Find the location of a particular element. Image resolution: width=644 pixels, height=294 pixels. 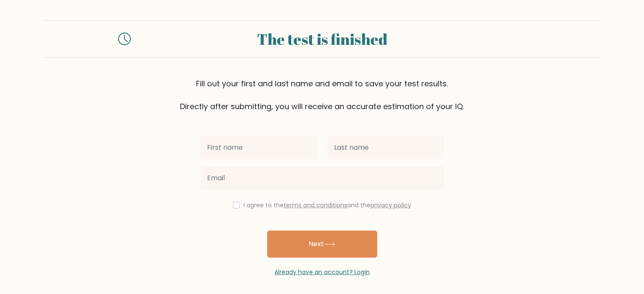

a: Already have an account? Login is located at coordinates (322, 272).